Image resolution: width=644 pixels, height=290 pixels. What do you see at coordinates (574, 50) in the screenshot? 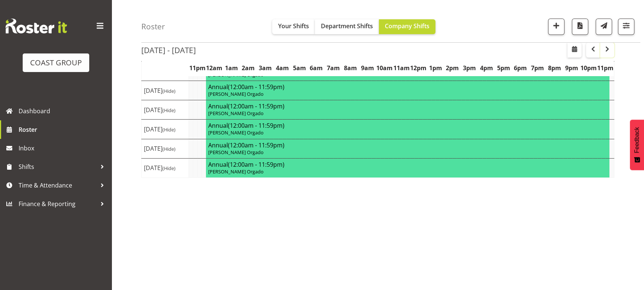
I see `button: Select a specific date within the roster.` at bounding box center [574, 50].